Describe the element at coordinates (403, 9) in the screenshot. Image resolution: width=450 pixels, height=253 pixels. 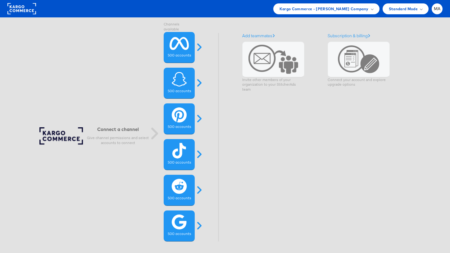
I see `span: Standard Mode` at that location.